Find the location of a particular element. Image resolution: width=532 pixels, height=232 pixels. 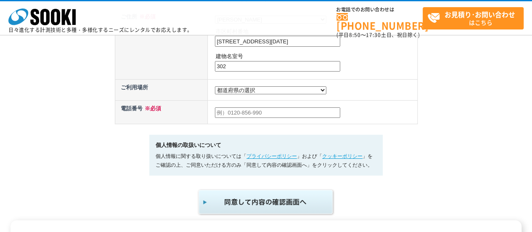

p: 日々進化する計測技術と多種・多様化するニーズにレンタルでお応えします。 is located at coordinates (100, 30).